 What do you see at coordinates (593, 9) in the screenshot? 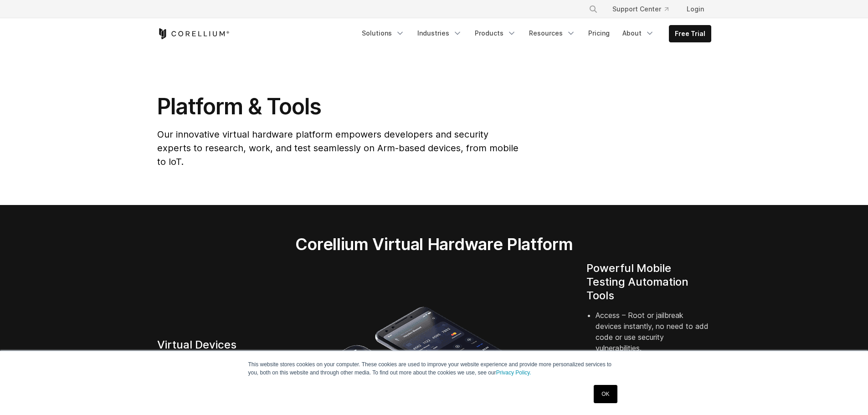
I see `button: Search` at bounding box center [593, 9].